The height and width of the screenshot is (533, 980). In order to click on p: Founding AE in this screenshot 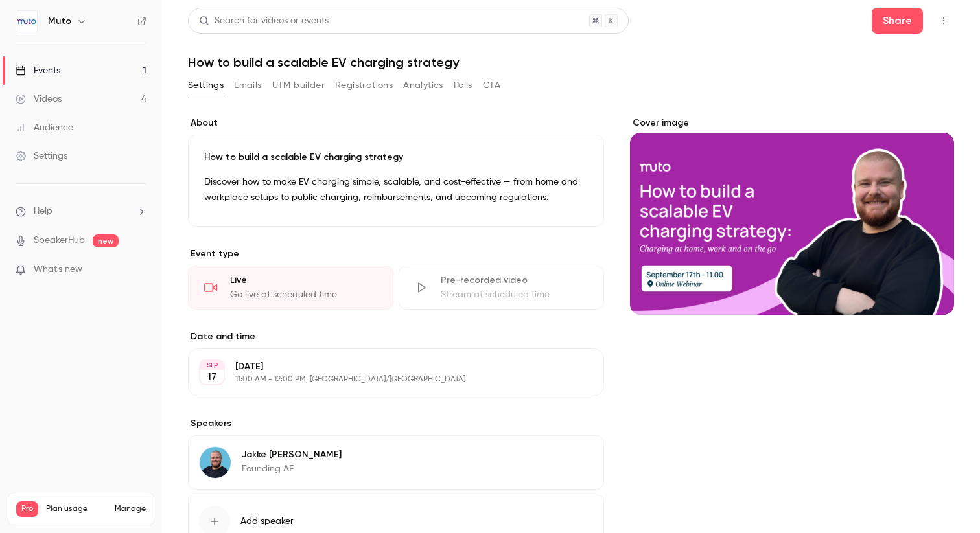, I will do `click(292, 469)`.